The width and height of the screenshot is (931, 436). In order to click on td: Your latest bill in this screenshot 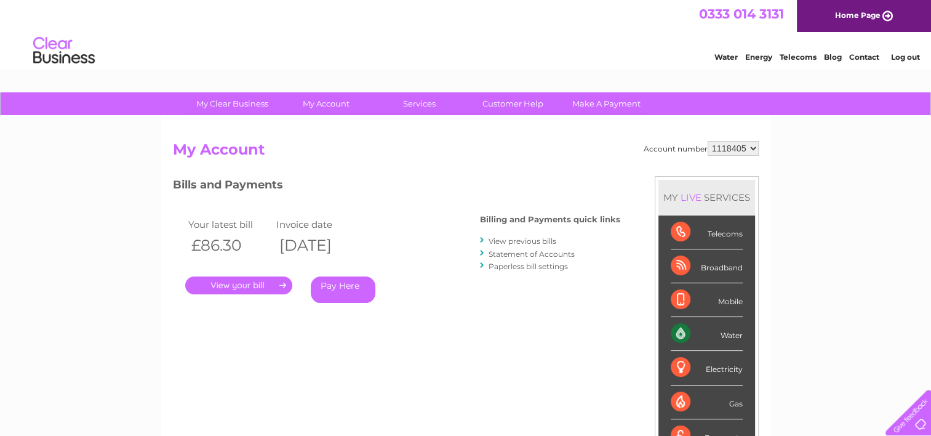, I will do `click(230, 224)`.